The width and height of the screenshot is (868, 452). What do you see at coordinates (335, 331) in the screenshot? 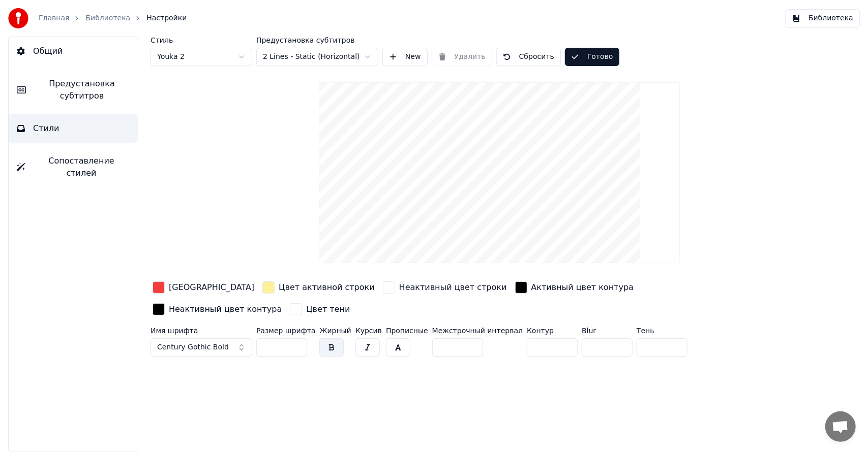
I see `label: Жирный` at bounding box center [335, 331].